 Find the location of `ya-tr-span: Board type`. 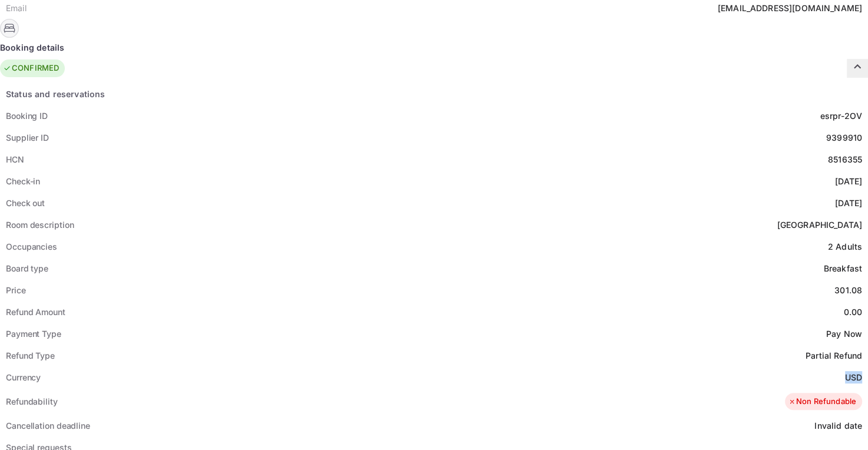

ya-tr-span: Board type is located at coordinates (27, 268).